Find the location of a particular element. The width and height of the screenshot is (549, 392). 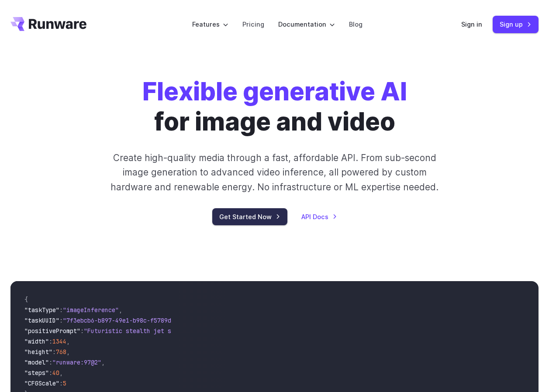

span: "width" is located at coordinates (37, 342).